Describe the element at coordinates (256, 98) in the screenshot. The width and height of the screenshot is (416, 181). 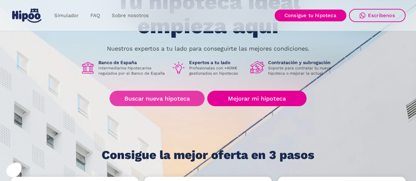
I see `a: Mejorar mi hipoteca` at that location.